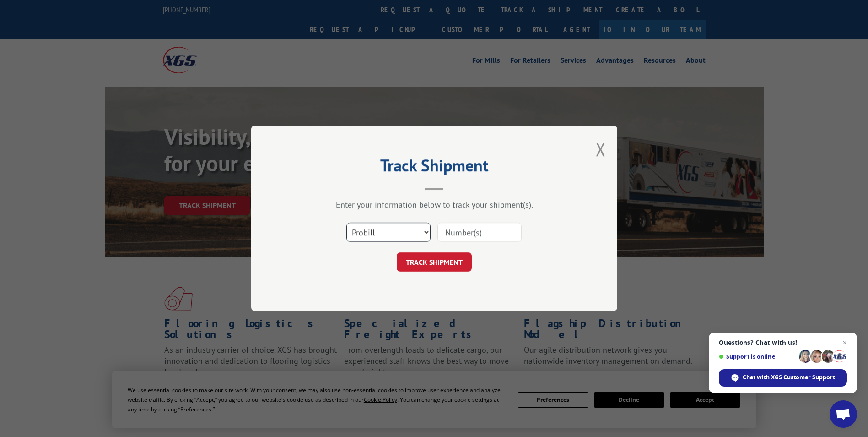  What do you see at coordinates (434, 204) in the screenshot?
I see `div: Enter your information below to track your shipment(s).` at bounding box center [434, 204].